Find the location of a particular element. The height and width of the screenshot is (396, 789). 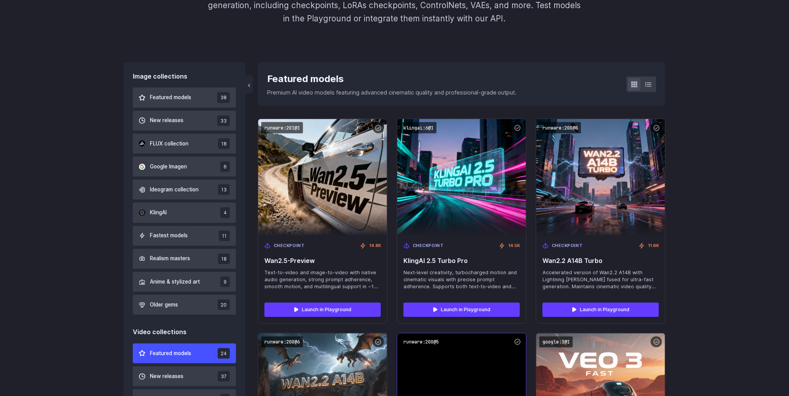

code: klingai:6@1 is located at coordinates (418, 128).